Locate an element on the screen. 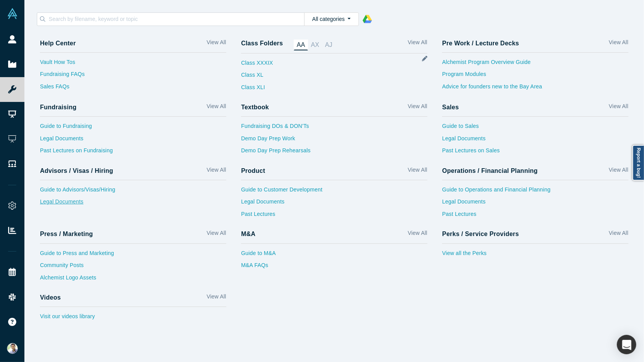 The width and height of the screenshot is (644, 362). a: Class XL is located at coordinates (257, 77).